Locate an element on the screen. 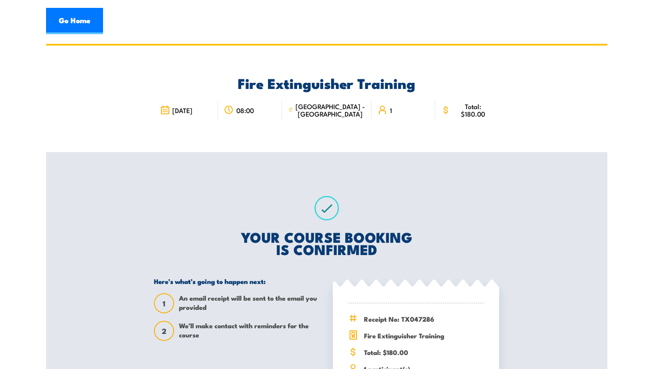  span: 08:00 is located at coordinates (245, 110).